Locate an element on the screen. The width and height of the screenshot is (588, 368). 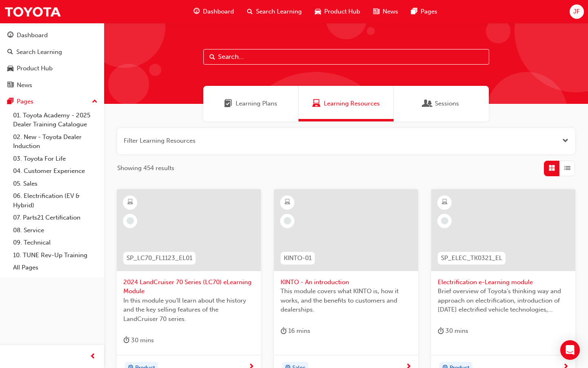
a: 03. Toyota For Life is located at coordinates (55, 159).